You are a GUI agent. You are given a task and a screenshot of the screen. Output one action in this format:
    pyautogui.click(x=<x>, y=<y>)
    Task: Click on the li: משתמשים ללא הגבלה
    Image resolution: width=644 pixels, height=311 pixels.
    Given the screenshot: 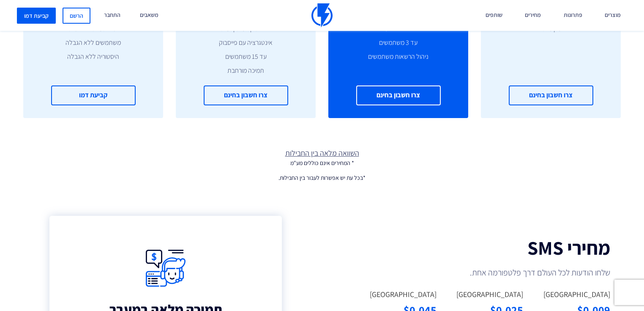 What is the action you would take?
    pyautogui.click(x=93, y=43)
    